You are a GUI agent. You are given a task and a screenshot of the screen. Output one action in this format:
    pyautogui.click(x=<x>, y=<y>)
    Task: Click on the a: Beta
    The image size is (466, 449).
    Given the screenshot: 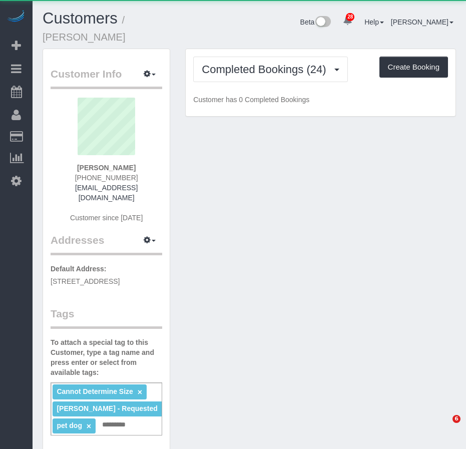 What is the action you would take?
    pyautogui.click(x=316, y=22)
    